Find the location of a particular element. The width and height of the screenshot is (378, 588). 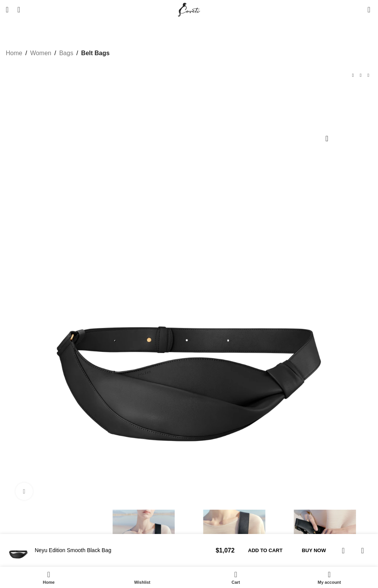

button: Add to cart is located at coordinates (265, 551).